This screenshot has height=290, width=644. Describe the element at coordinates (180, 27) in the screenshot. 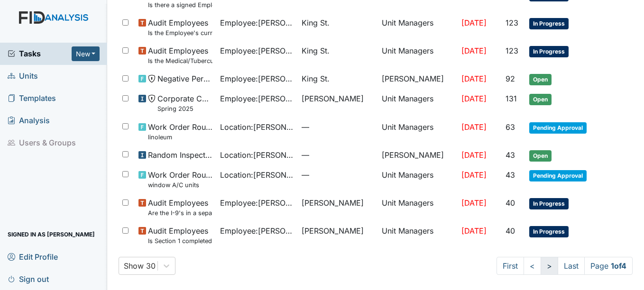

I see `span: Audit Employees Is the Employee's current annual Performance Evaluation on file?` at that location.